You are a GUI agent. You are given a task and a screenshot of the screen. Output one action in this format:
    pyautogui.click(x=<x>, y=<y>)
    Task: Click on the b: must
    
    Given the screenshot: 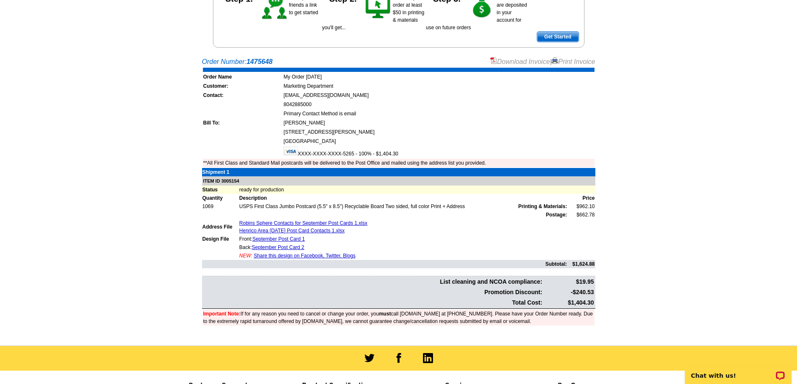 What is the action you would take?
    pyautogui.click(x=385, y=314)
    